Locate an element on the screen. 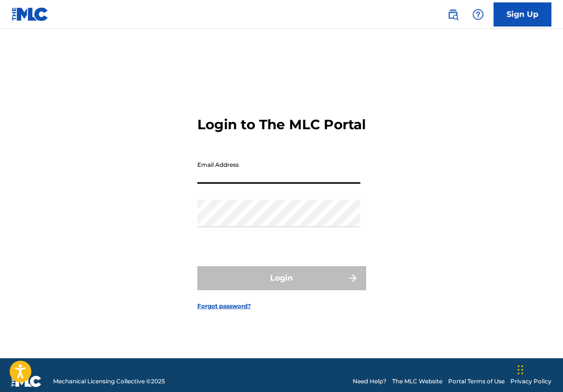 This screenshot has height=392, width=563. img: search is located at coordinates (453, 14).